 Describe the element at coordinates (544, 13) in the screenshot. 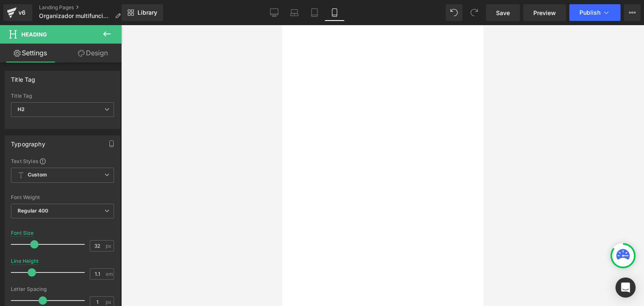

I see `span: Preview` at that location.